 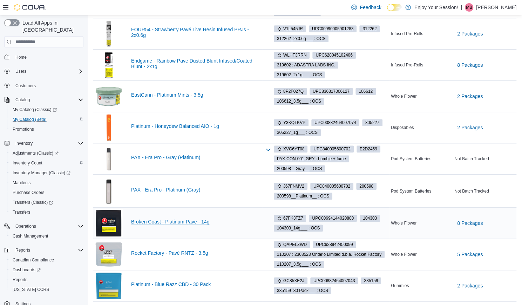 I want to click on button: Customers, so click(x=44, y=85).